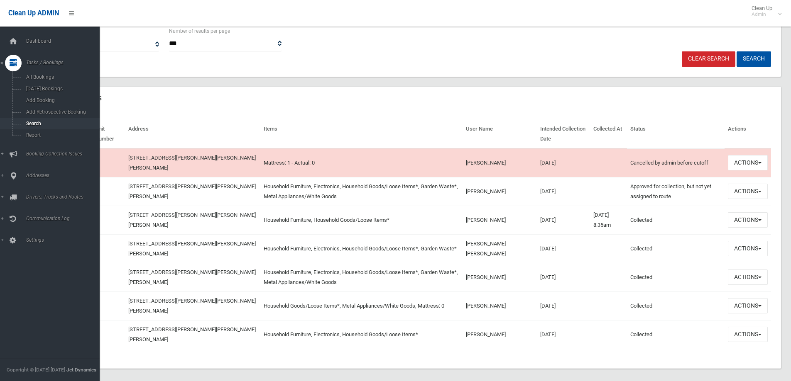 The image size is (791, 381). I want to click on td: Approved for collection, but not yet assigned to route, so click(675, 191).